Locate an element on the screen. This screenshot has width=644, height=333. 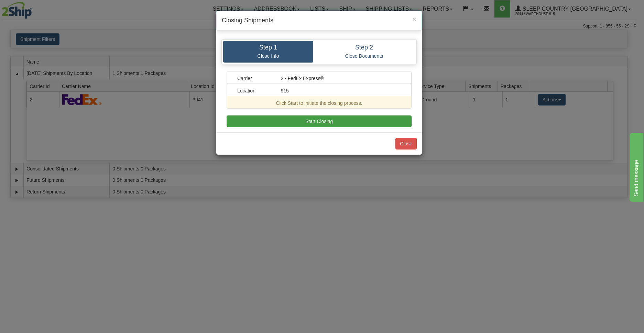
p: Close Info is located at coordinates (268, 56).